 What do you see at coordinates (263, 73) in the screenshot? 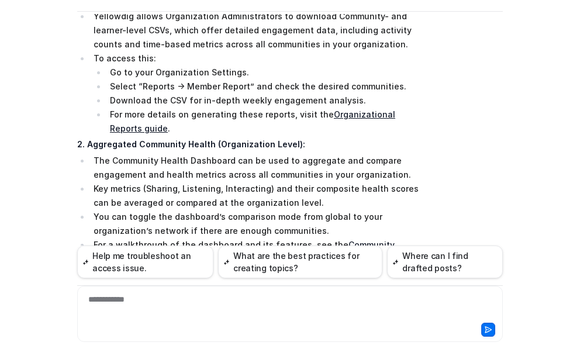
I see `li: Go to your Organization Settings.` at bounding box center [263, 73].